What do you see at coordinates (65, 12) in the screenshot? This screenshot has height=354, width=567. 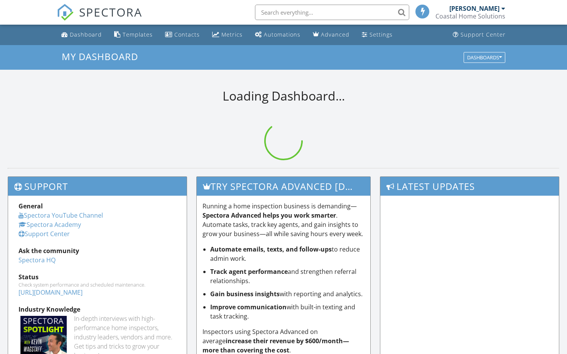 I see `img: The Best Home Inspection Software - Spectora` at bounding box center [65, 12].